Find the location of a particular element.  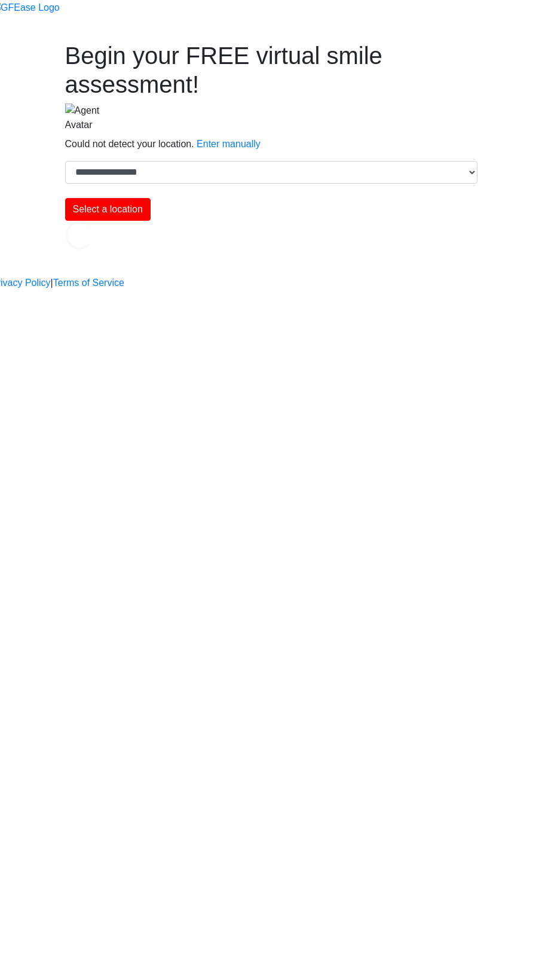

a: Enter manually is located at coordinates (229, 144).